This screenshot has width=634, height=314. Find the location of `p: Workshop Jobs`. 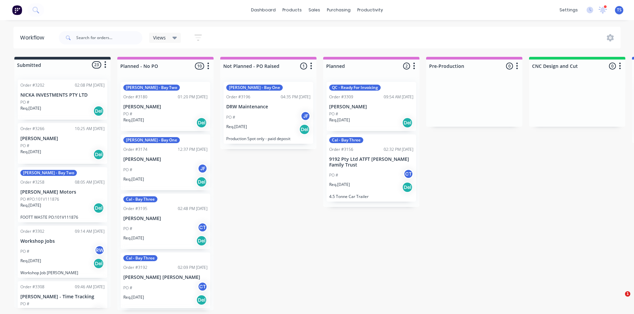

p: Workshop Jobs is located at coordinates (63, 241).